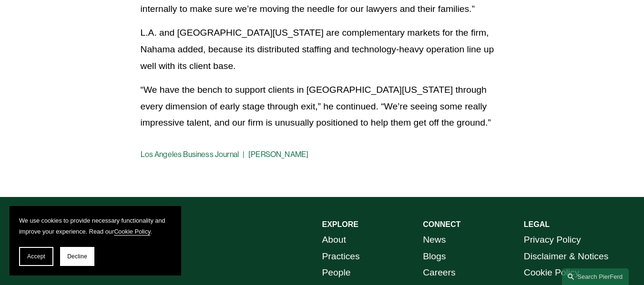 Image resolution: width=644 pixels, height=285 pixels. I want to click on span: Accept, so click(36, 257).